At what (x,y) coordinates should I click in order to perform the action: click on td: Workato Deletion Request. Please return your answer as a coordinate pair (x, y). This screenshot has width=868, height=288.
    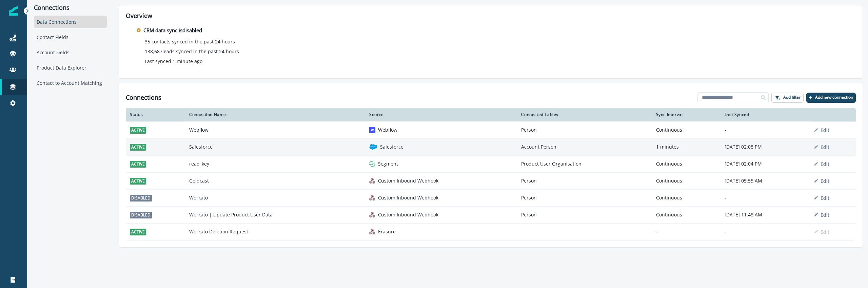
    Looking at the image, I should click on (275, 232).